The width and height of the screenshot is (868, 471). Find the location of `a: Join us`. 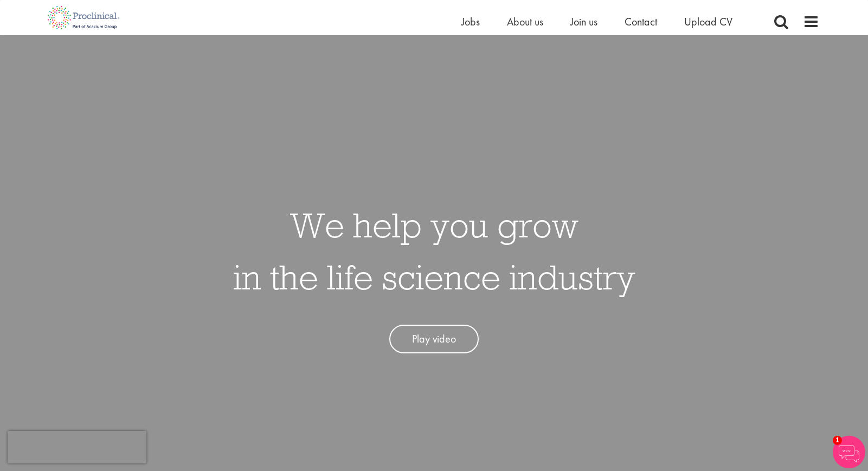

a: Join us is located at coordinates (584, 21).